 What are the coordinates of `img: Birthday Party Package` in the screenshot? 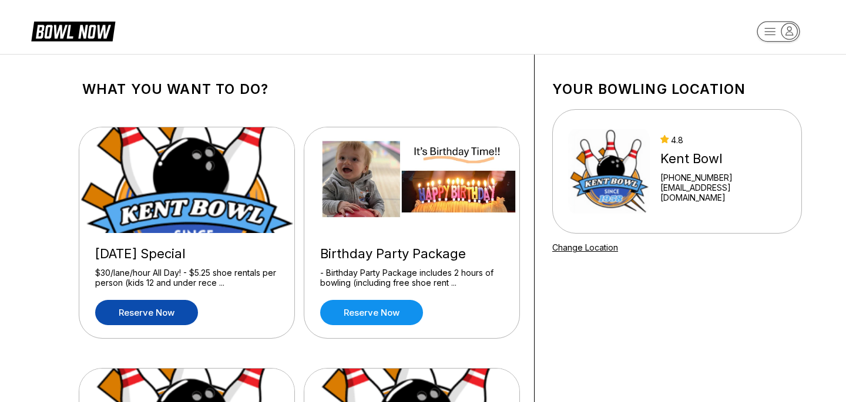 It's located at (412, 180).